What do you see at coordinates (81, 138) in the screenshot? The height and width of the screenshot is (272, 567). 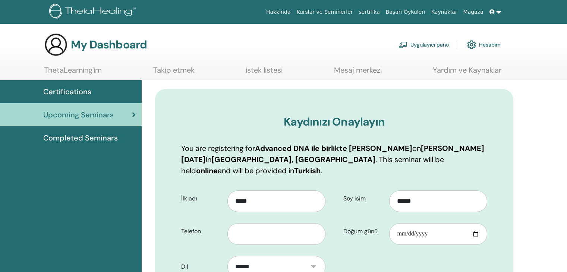 I see `span: Completed Seminars` at bounding box center [81, 138].